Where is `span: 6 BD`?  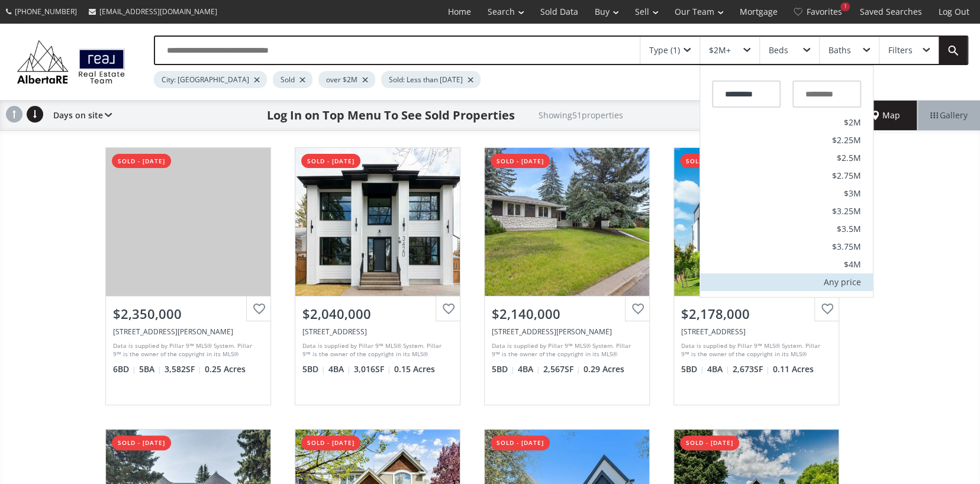
span: 6 BD is located at coordinates (124, 369).